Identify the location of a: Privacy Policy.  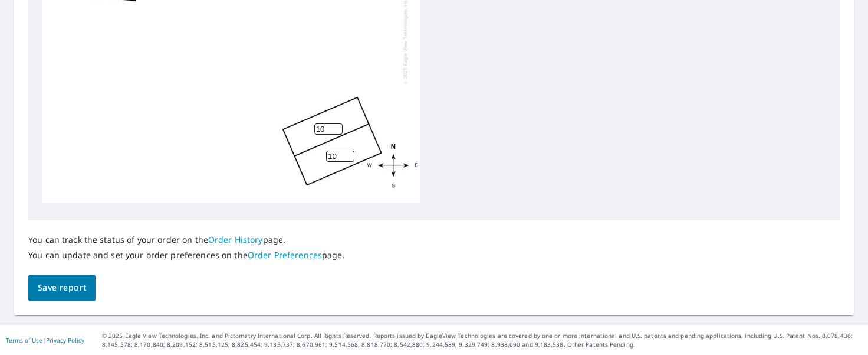
(65, 340).